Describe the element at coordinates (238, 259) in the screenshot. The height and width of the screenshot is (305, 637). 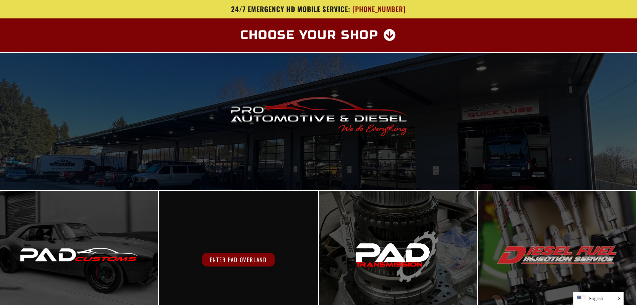
I see `span: Enter PAD Overland` at that location.